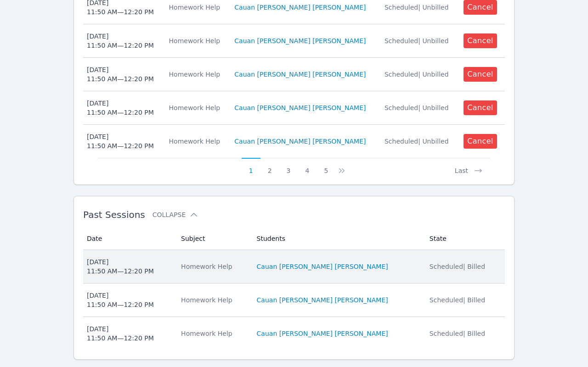 Image resolution: width=588 pixels, height=367 pixels. Describe the element at coordinates (270, 166) in the screenshot. I see `button: 2` at that location.